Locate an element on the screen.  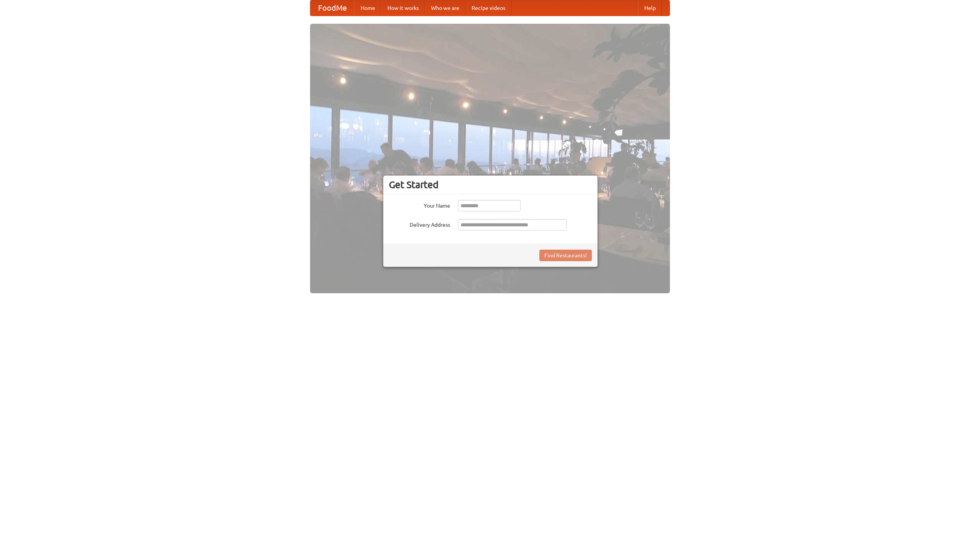
label: Delivery Address is located at coordinates (420, 224).